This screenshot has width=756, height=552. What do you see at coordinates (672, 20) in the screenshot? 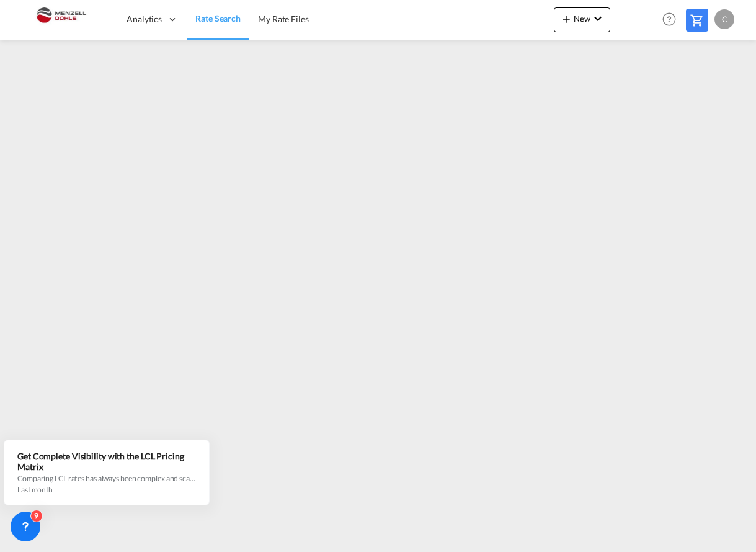
I see `div: Help` at bounding box center [672, 20].